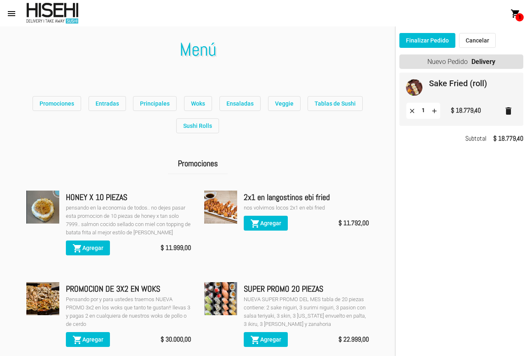  I want to click on span: Promociones, so click(57, 103).